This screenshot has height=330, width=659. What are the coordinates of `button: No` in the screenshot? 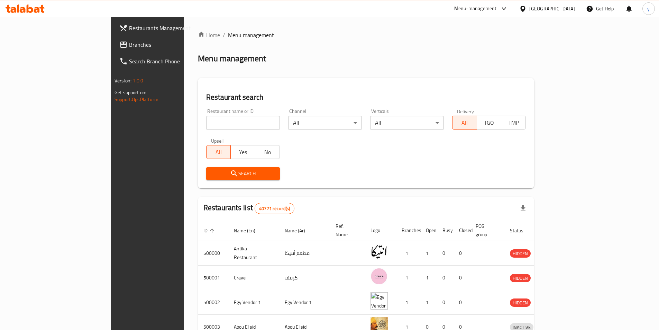 It's located at (268, 152).